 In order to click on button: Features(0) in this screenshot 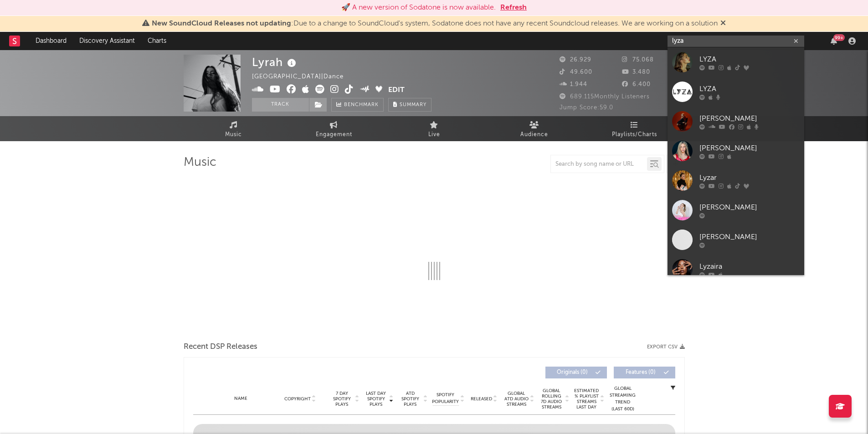, I will do `click(644, 373)`.